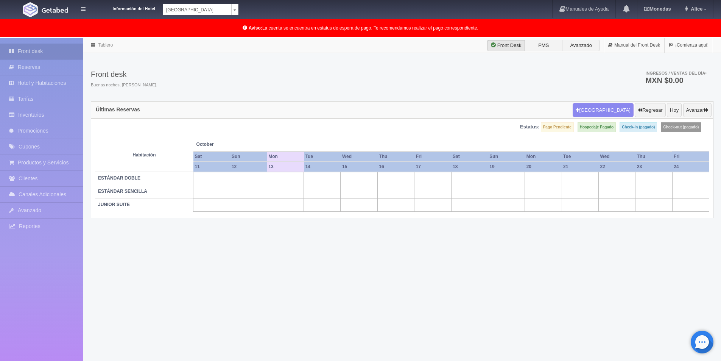 Image resolution: width=721 pixels, height=361 pixels. Describe the element at coordinates (543, 167) in the screenshot. I see `th: 20` at that location.